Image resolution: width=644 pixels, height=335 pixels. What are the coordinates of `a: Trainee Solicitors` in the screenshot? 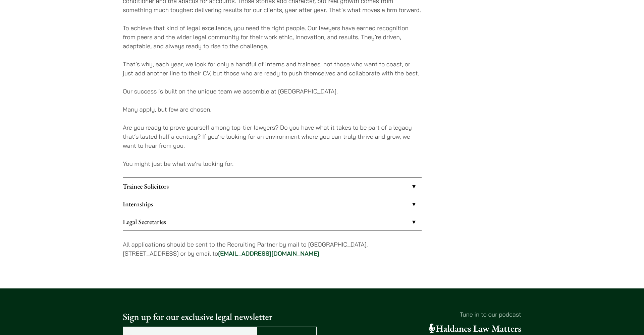 It's located at (272, 186).